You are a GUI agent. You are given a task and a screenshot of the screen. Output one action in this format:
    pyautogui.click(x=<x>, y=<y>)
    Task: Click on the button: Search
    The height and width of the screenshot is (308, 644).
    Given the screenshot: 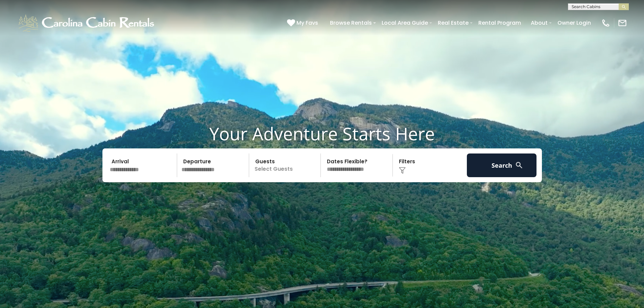 What is the action you would take?
    pyautogui.click(x=502, y=165)
    